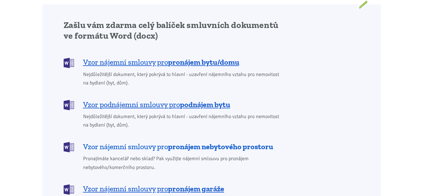  I want to click on a: Vzor nájemní smlouvy propronájem nebytového prostoru, so click(174, 146).